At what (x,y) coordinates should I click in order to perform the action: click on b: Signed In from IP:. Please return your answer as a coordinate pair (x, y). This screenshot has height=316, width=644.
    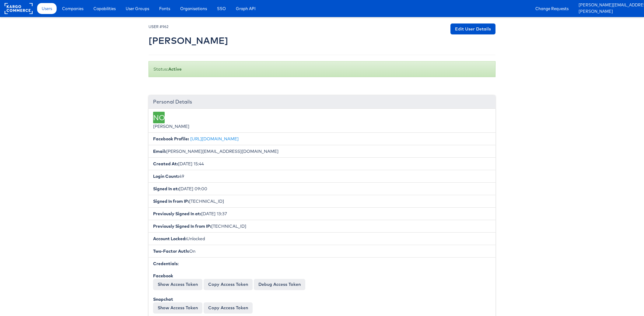
    Looking at the image, I should click on (171, 202).